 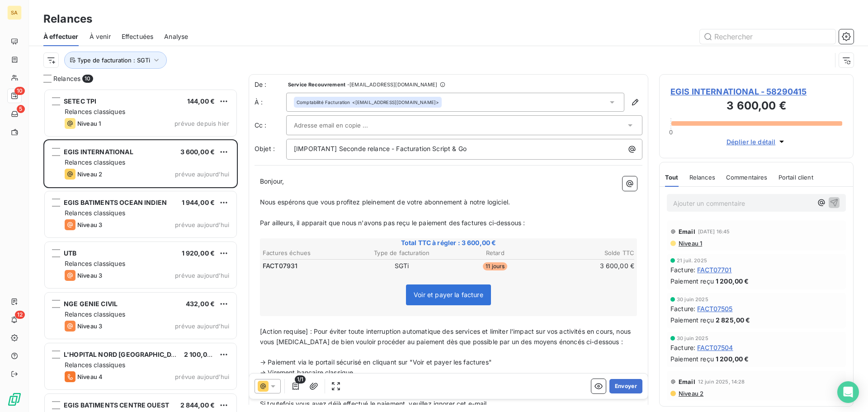 What do you see at coordinates (116, 404) in the screenshot?
I see `span: EGIS BATIMENTS CENTRE OUEST` at bounding box center [116, 404].